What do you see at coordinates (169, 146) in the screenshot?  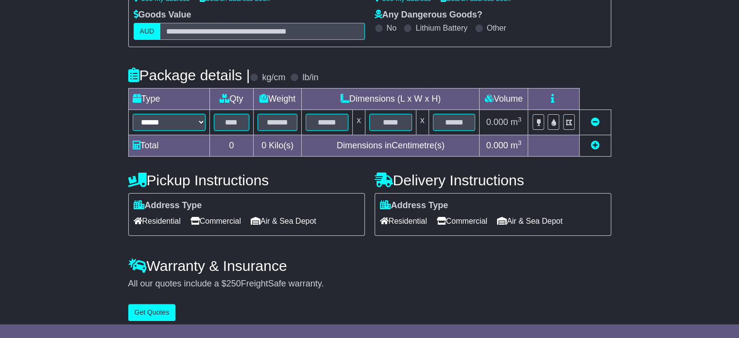 I see `td: Total` at bounding box center [169, 146].